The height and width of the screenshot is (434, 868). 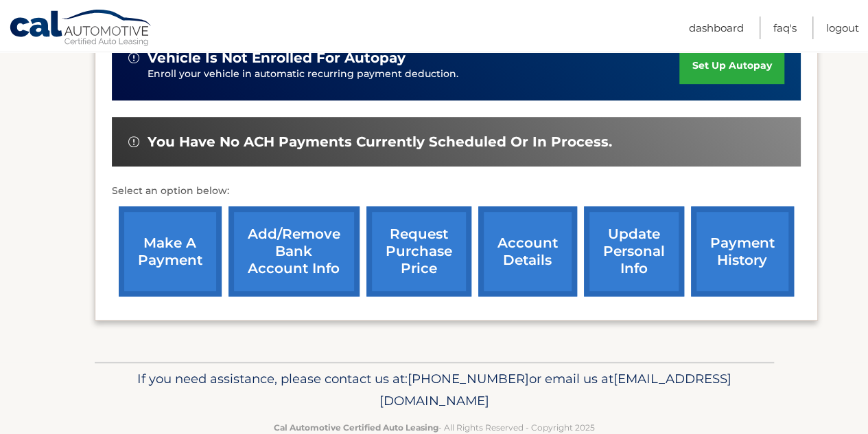 What do you see at coordinates (731, 65) in the screenshot?
I see `a: set up autopay` at bounding box center [731, 65].